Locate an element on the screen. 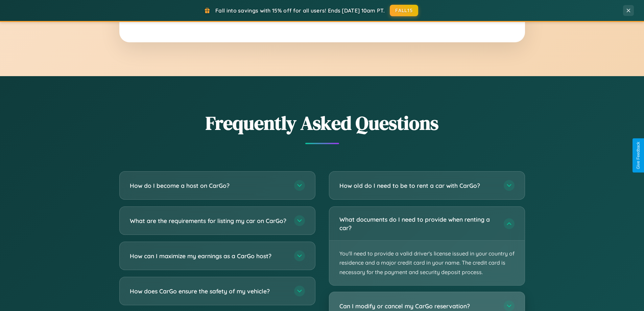 This screenshot has width=644, height=311. button: FALL15 is located at coordinates (404, 10).